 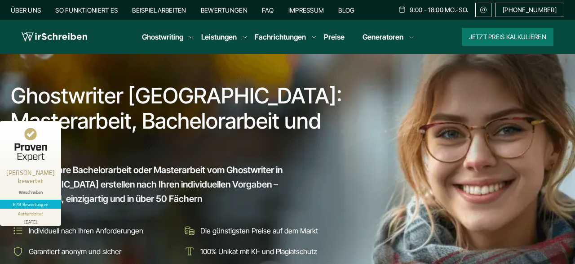 What do you see at coordinates (31, 213) in the screenshot?
I see `div: Authentizität` at bounding box center [31, 213].